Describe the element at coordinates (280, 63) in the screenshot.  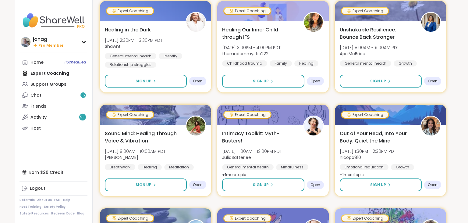
I see `div: Family` at that location.